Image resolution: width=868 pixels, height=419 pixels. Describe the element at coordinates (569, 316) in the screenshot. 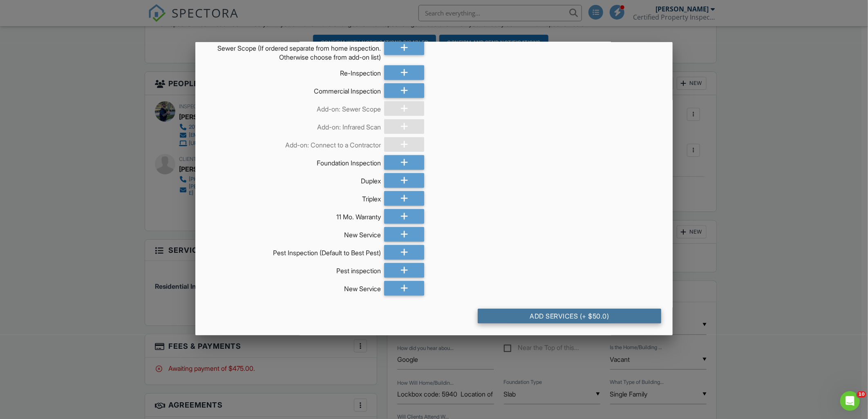

I see `div: Add Services (+ $50.0)` at that location.